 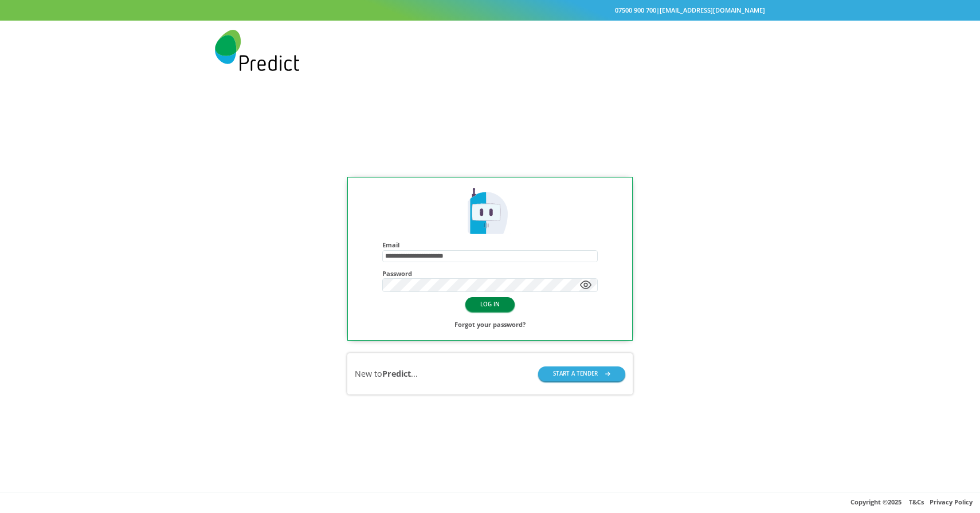 I want to click on a: Privacy Policy, so click(x=951, y=502).